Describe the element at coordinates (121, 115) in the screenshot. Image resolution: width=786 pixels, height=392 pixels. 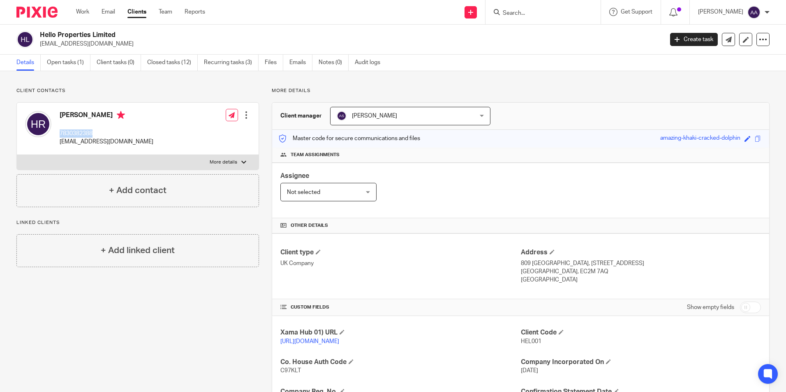
I see `i: Primary` at that location.